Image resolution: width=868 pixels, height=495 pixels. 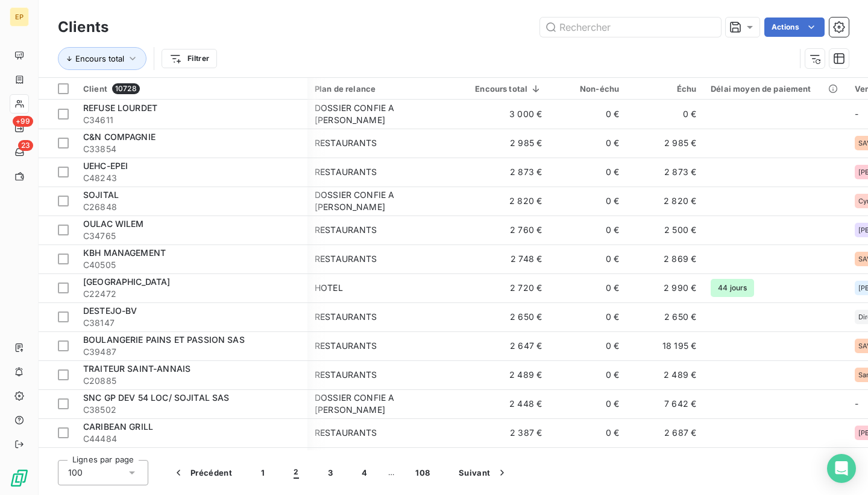 I want to click on div: Encours total, so click(x=508, y=88).